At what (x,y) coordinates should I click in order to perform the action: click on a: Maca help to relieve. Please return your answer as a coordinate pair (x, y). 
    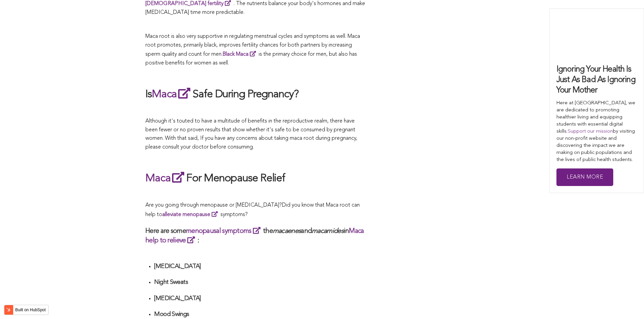
    Looking at the image, I should click on (255, 236).